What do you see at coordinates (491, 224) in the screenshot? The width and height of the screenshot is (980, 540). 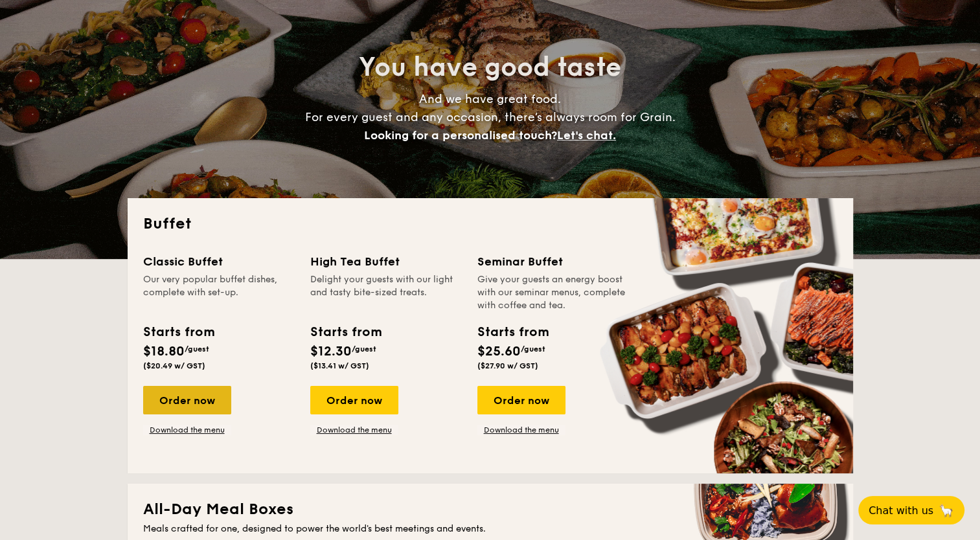 I see `h2: Buffet` at bounding box center [491, 224].